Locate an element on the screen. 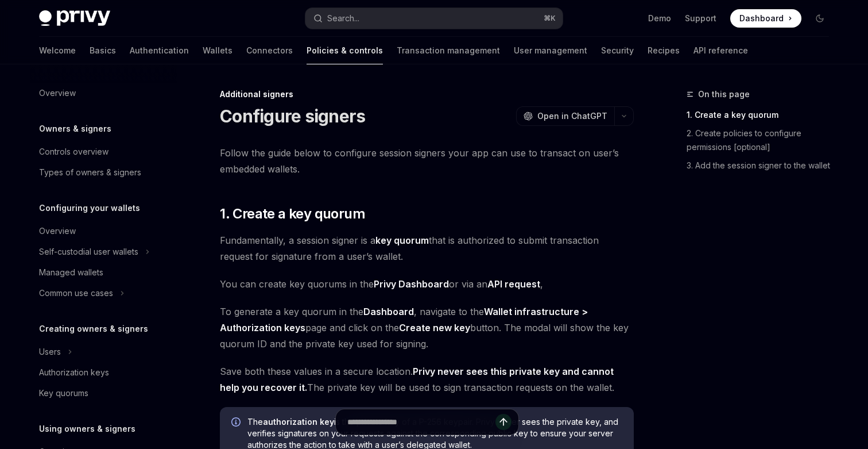 The width and height of the screenshot is (868, 449). a: Support is located at coordinates (701, 18).